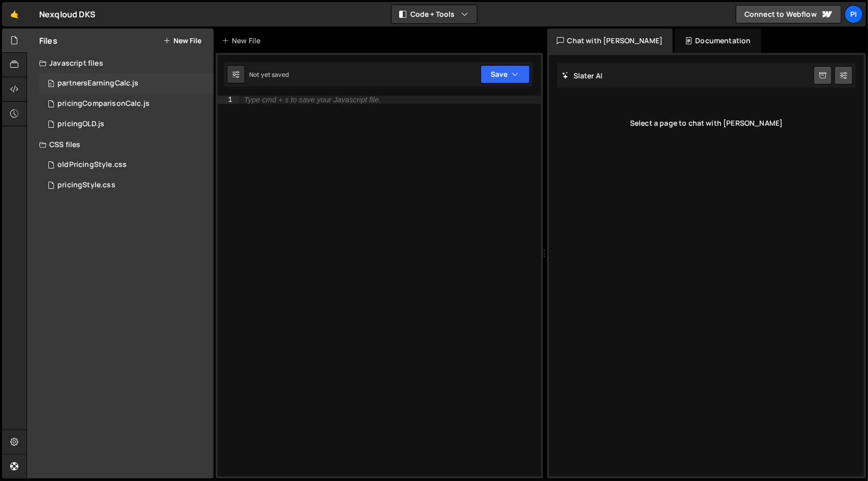  Describe the element at coordinates (92, 165) in the screenshot. I see `div: oldPricingStyle.css` at that location.